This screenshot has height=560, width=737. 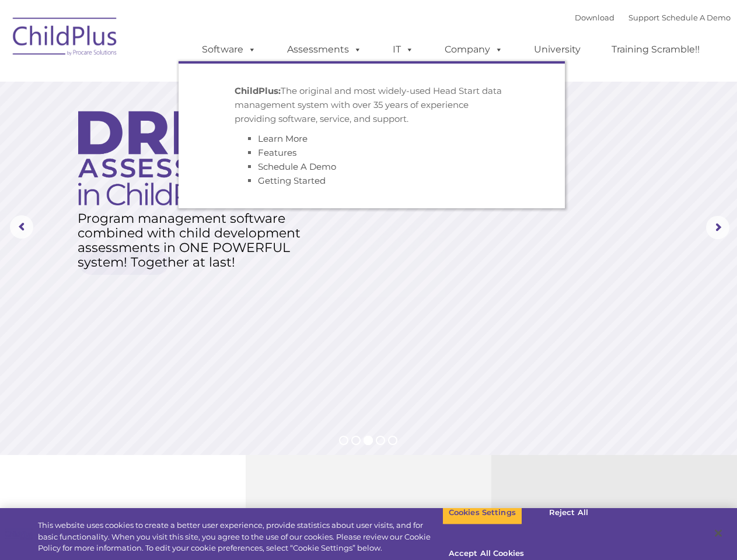 What do you see at coordinates (180, 81) in the screenshot?
I see `span: Last name` at bounding box center [180, 81].